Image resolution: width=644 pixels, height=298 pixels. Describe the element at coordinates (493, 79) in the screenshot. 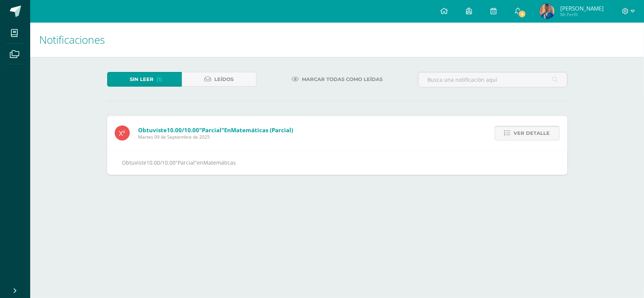

I see `input: Busca una notificación aquí` at that location.